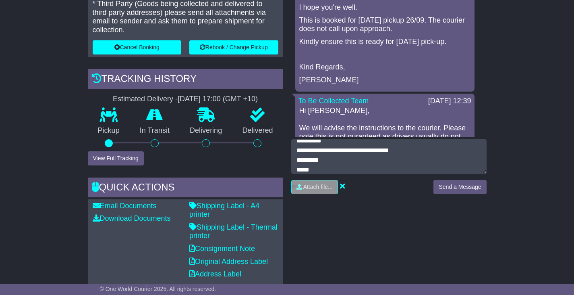  I want to click on p: Delivering, so click(206, 131).